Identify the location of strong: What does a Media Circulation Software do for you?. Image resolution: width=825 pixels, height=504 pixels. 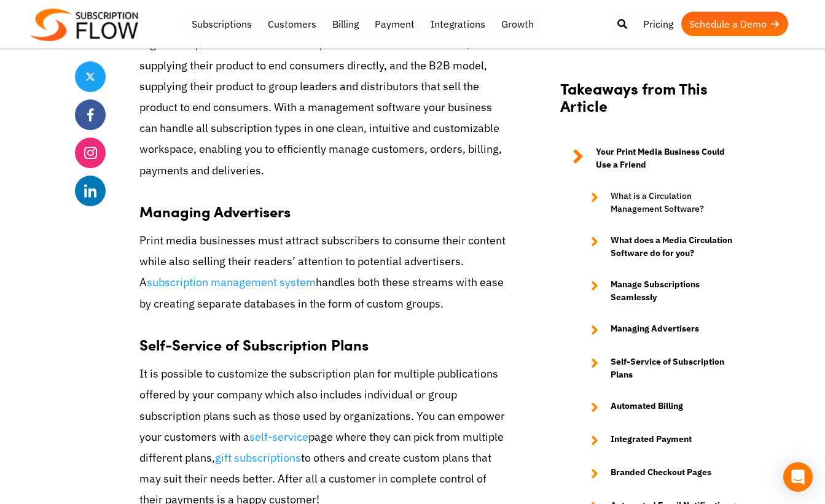
(675, 247).